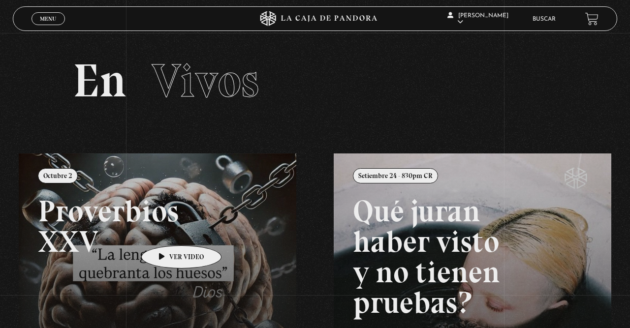 The width and height of the screenshot is (630, 328). Describe the element at coordinates (591, 19) in the screenshot. I see `a: View your shopping cart` at that location.